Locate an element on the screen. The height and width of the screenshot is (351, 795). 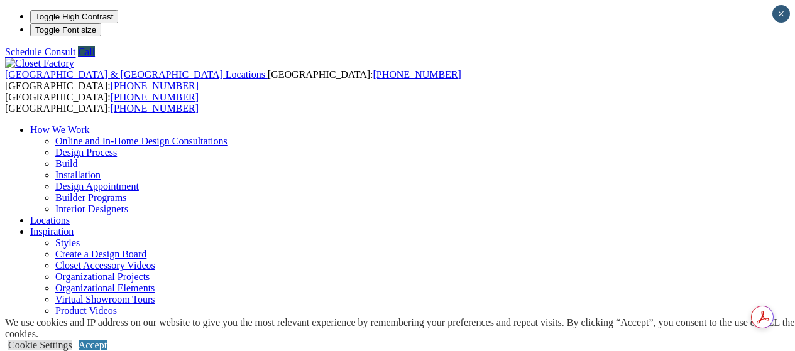
div: We use cookies and IP address on our website to give you the most relevant experience by remember... is located at coordinates (400, 329).